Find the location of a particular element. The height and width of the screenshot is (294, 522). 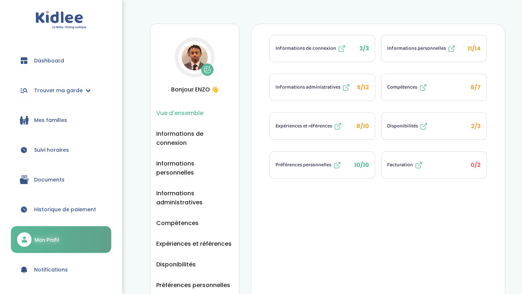

li: 10/10 is located at coordinates (322, 165).